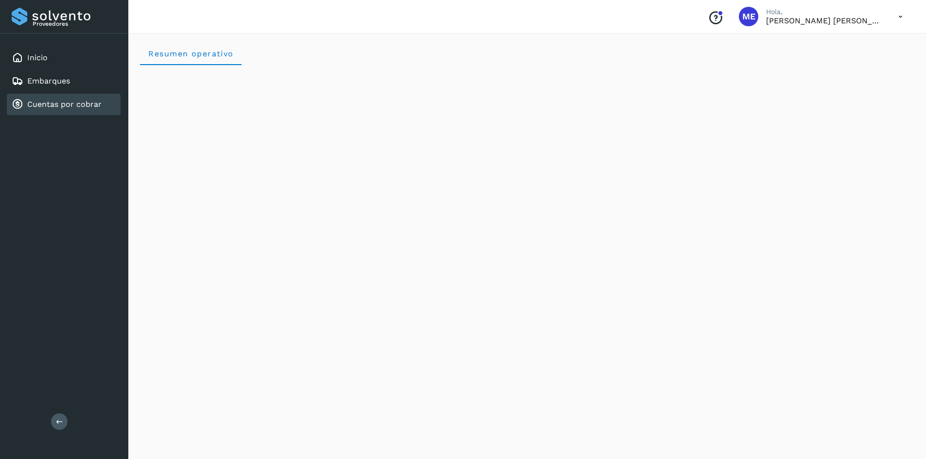 This screenshot has height=459, width=926. Describe the element at coordinates (37, 57) in the screenshot. I see `a: Inicio` at that location.